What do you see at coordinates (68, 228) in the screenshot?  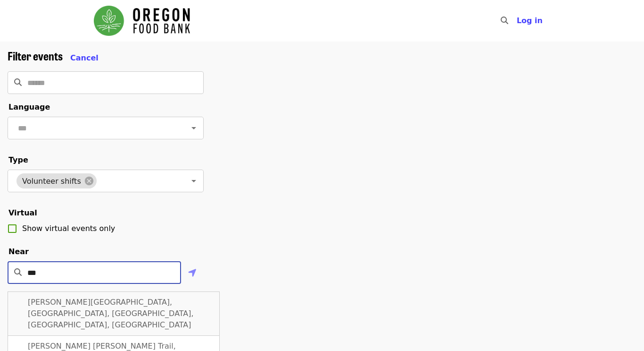 I see `span: Show virtual events only` at bounding box center [68, 228].